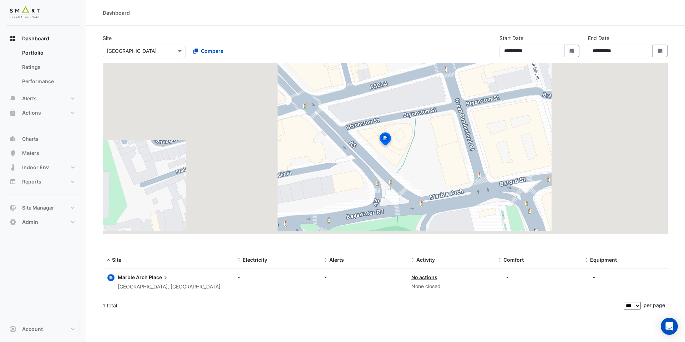  I want to click on img: site-pin-selected.svg, so click(385, 140).